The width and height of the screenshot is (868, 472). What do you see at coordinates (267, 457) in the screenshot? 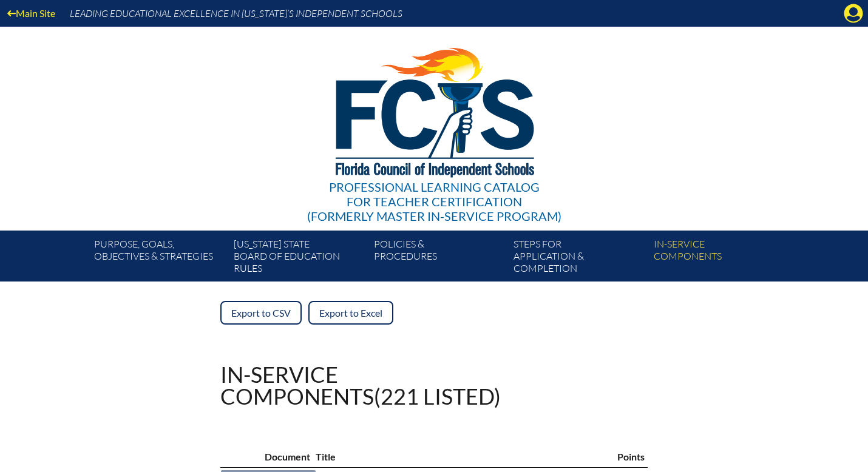
I see `p: Document` at bounding box center [267, 457].